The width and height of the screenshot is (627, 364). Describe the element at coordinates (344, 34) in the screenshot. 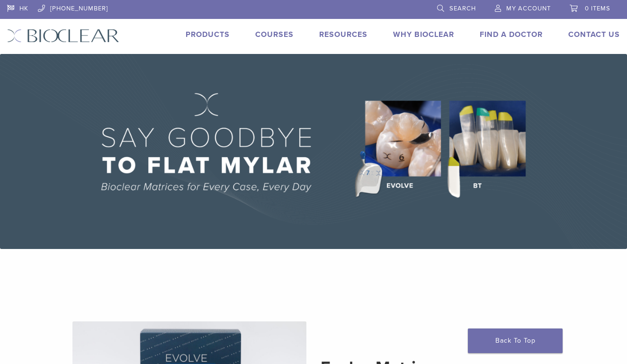

I see `a: Resources` at that location.